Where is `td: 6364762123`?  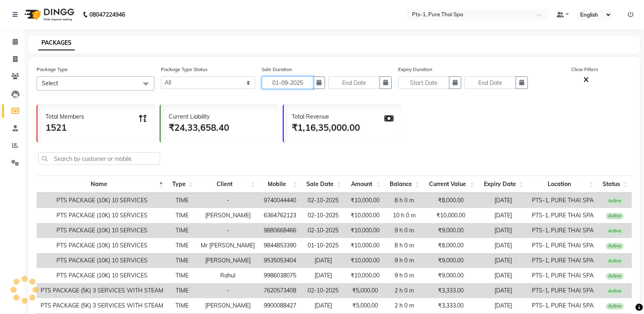 td: 6364762123 is located at coordinates (280, 215).